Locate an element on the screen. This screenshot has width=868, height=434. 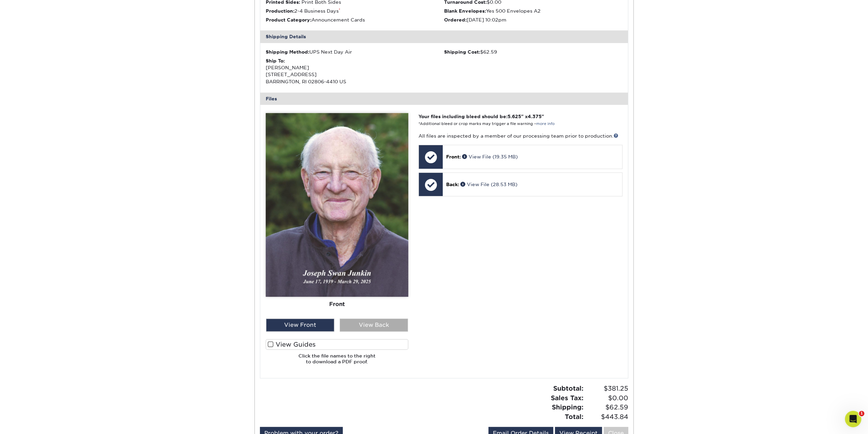
strong: Shipping Cost: is located at coordinates (462, 52).